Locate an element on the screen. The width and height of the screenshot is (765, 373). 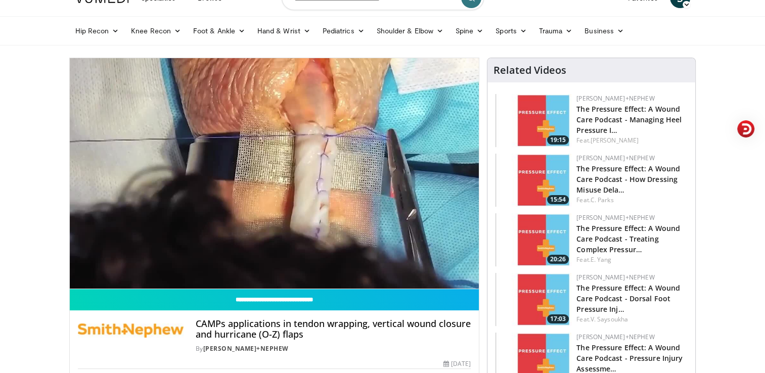
a: Shoulder & Elbow is located at coordinates (410, 31).